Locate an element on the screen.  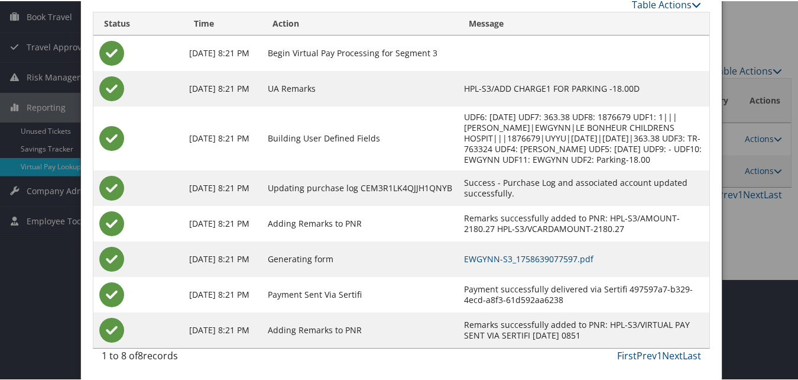
td: Begin Virtual Pay Processing for Segment 3 is located at coordinates (360, 52).